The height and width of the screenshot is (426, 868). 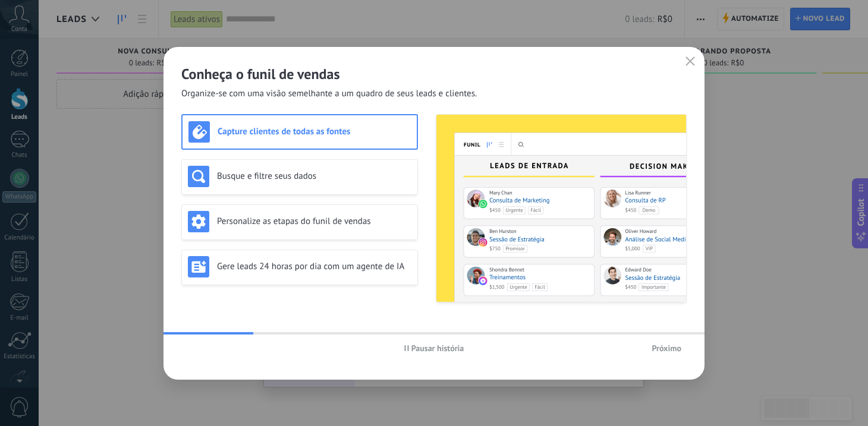 What do you see at coordinates (314, 221) in the screenshot?
I see `h3: Personalize as etapas do funil de vendas` at bounding box center [314, 221].